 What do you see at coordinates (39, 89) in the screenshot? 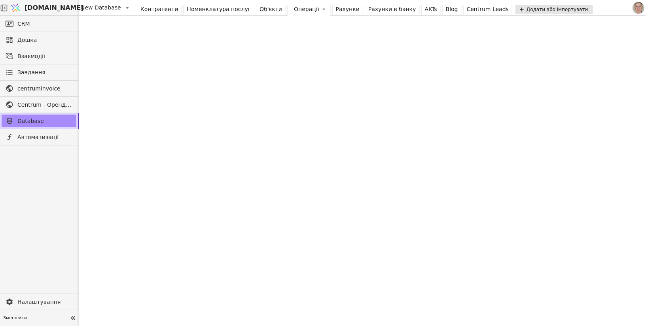
I see `a: centruminvoice` at bounding box center [39, 89].